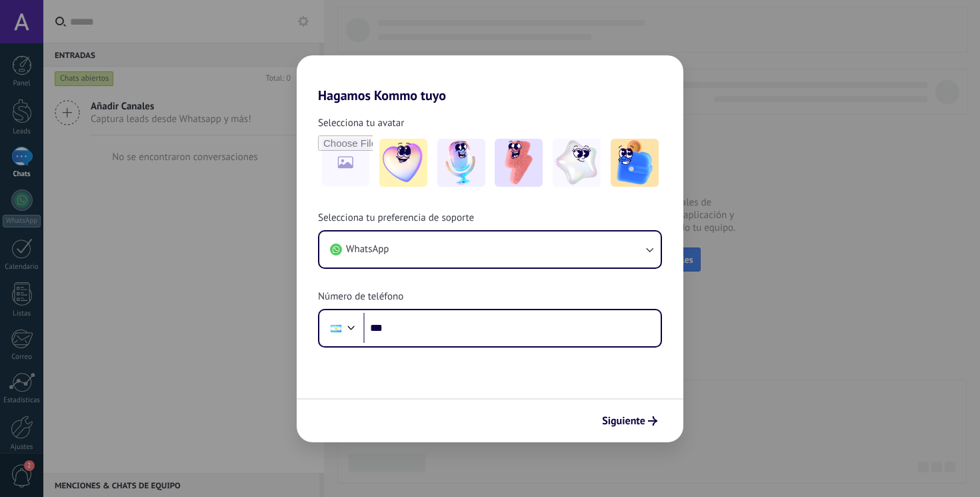 This screenshot has height=497, width=980. Describe the element at coordinates (396, 218) in the screenshot. I see `span: Selecciona tu preferencia de soporte` at that location.